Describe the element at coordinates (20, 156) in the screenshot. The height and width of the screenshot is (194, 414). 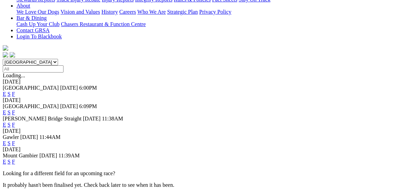
I see `span: Mount Gambier` at that location.